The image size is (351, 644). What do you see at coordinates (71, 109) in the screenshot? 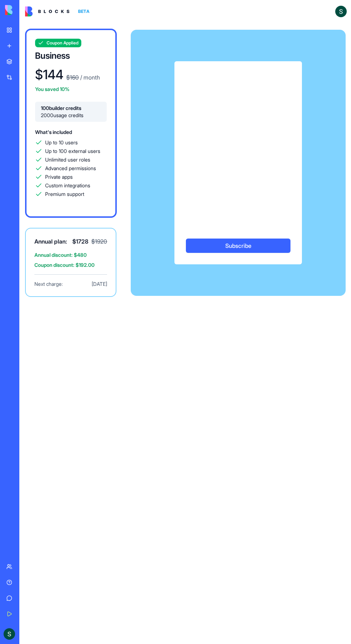
I see `span: 100 builder credits` at bounding box center [71, 109].